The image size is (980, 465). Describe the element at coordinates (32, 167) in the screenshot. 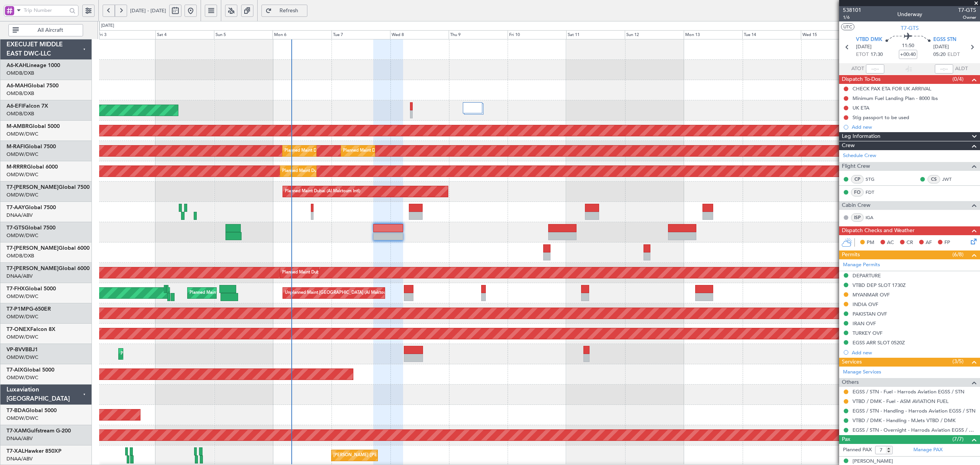

I see `a: M-RRRRGlobal 6000` at that location.